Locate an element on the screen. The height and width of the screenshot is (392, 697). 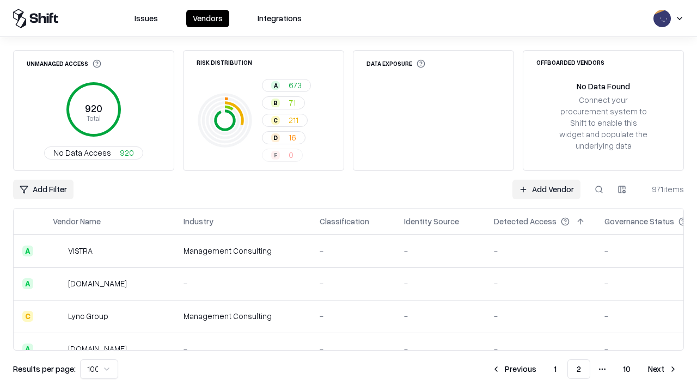
div: Classification is located at coordinates (344, 221).